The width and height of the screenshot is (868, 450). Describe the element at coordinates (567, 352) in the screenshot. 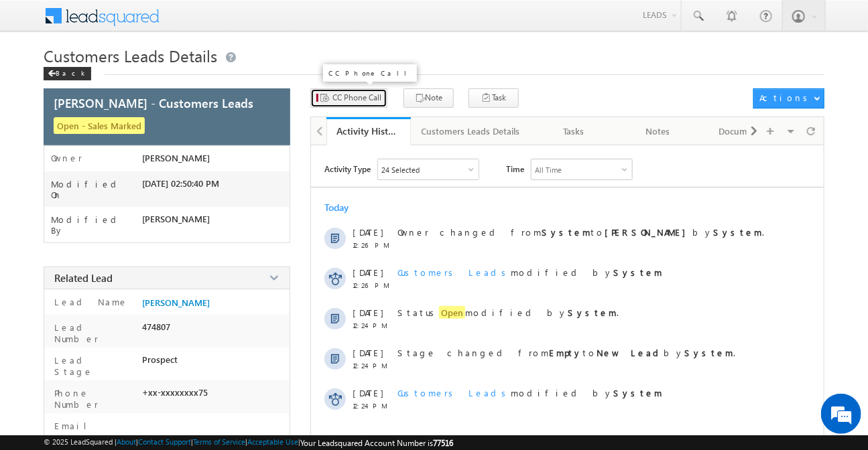

I see `span: Stage changed from to by .` at that location.